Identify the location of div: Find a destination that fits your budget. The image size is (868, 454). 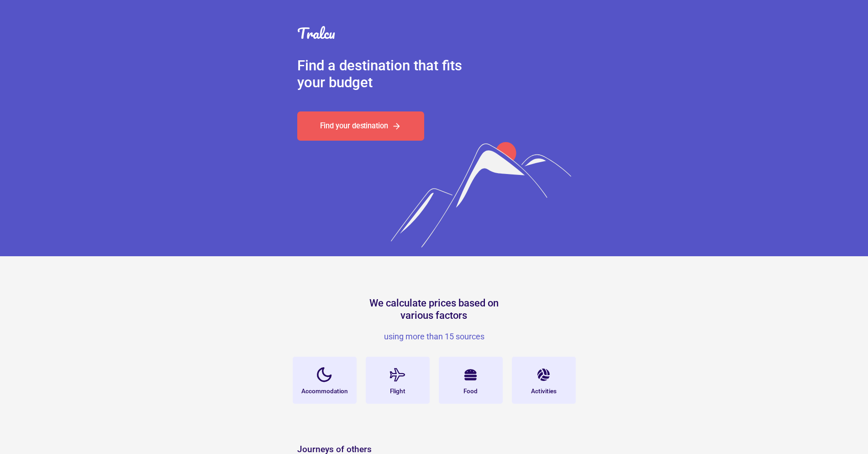
(387, 74).